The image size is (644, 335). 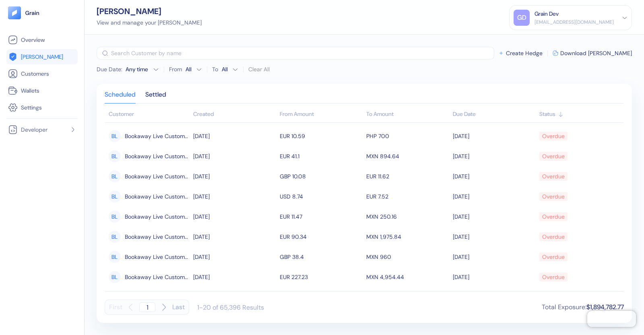 I want to click on td: MXN 1,975.84, so click(x=407, y=237).